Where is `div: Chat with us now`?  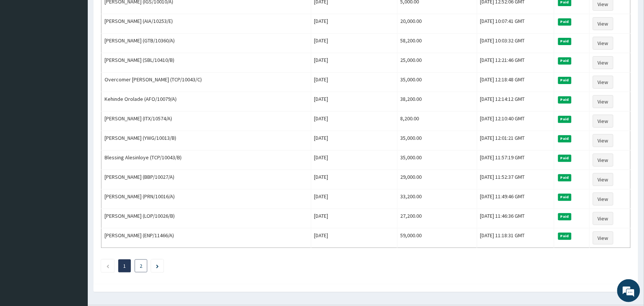 div: Chat with us now is located at coordinates (84, 48).